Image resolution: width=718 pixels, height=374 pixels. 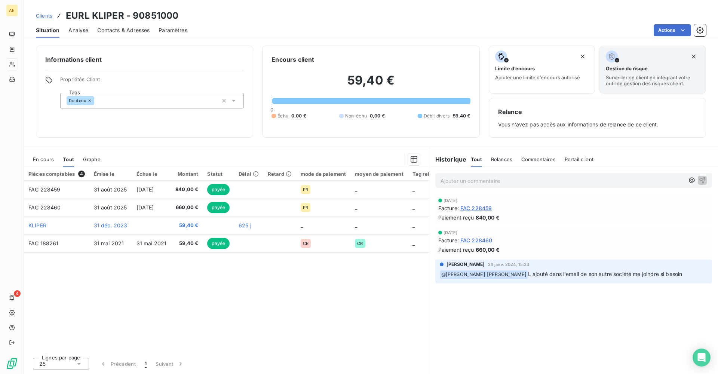 I want to click on span: KLIPER, so click(x=37, y=225).